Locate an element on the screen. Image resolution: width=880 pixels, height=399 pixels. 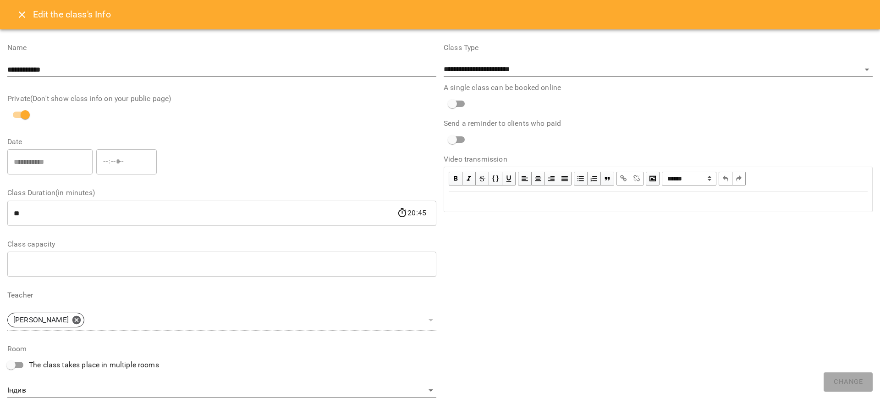
label: Class Type is located at coordinates (659, 48).